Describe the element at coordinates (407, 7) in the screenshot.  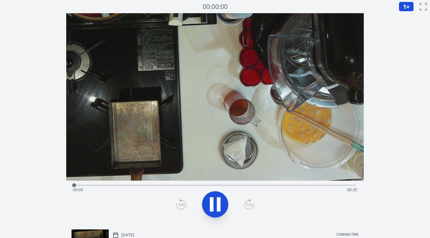
I see `button: 1×` at that location.